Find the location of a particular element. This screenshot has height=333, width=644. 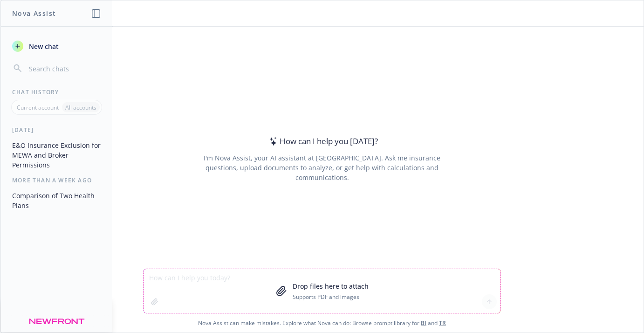

button: E&O Insurance Exclusion for MEWA and Broker Permissions is located at coordinates (56, 155).